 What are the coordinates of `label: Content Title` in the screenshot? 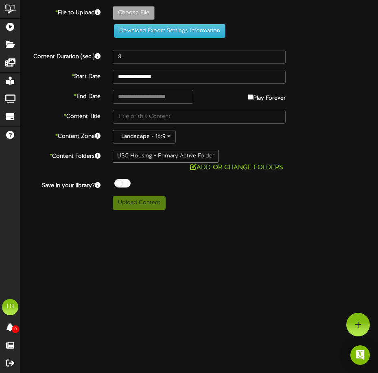 It's located at (60, 115).